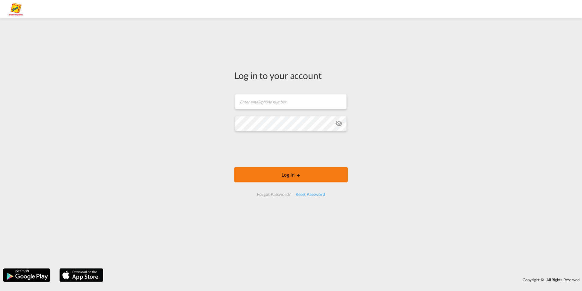 This screenshot has width=582, height=291. What do you see at coordinates (291, 102) in the screenshot?
I see `input: Enter email/phone number` at bounding box center [291, 102].